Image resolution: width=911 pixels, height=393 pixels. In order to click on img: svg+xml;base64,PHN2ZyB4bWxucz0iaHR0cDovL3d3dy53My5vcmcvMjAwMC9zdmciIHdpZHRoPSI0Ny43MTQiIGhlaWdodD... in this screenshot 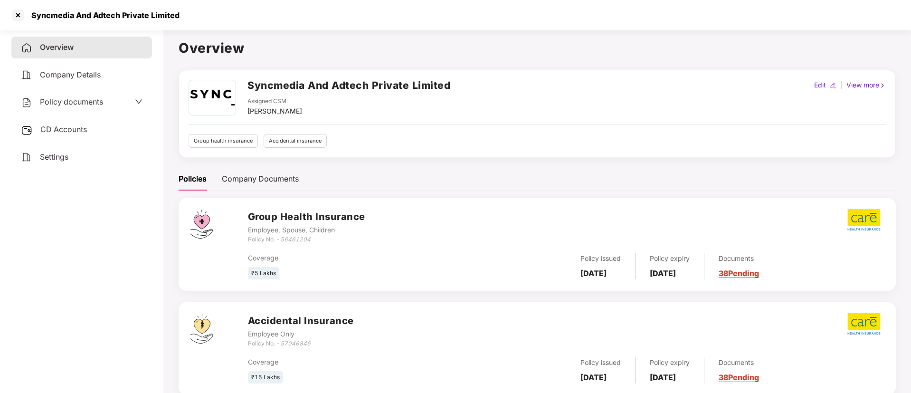, I will do `click(201, 224)`.